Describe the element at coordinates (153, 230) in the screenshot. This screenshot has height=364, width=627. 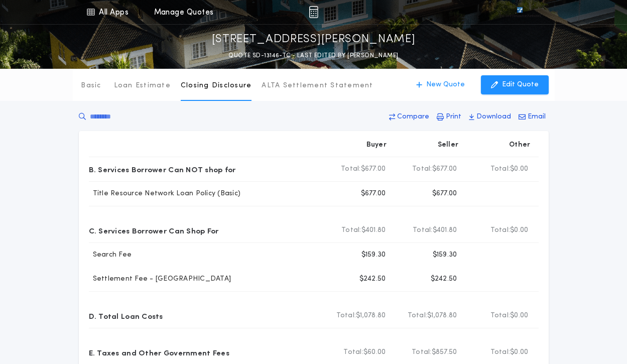
I see `p: C. Services Borrower Can Shop For` at that location.